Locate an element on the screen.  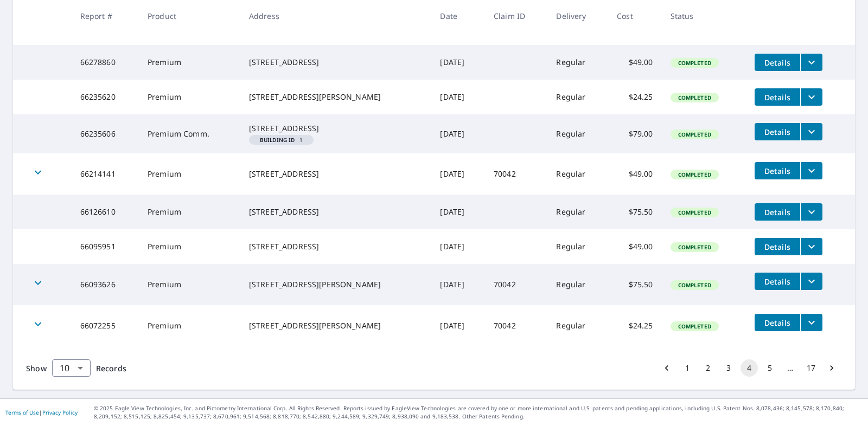
button: Go to previous page is located at coordinates (667, 368).